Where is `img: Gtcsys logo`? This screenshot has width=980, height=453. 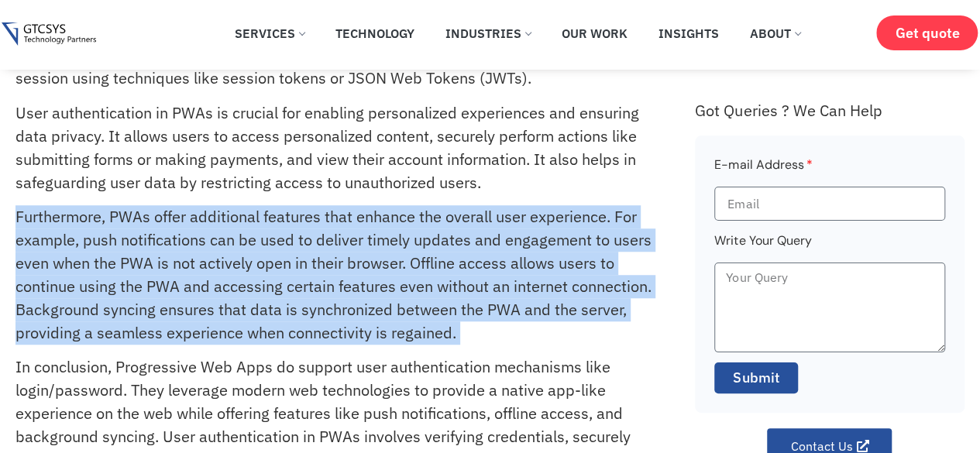 img: Gtcsys logo is located at coordinates (48, 34).